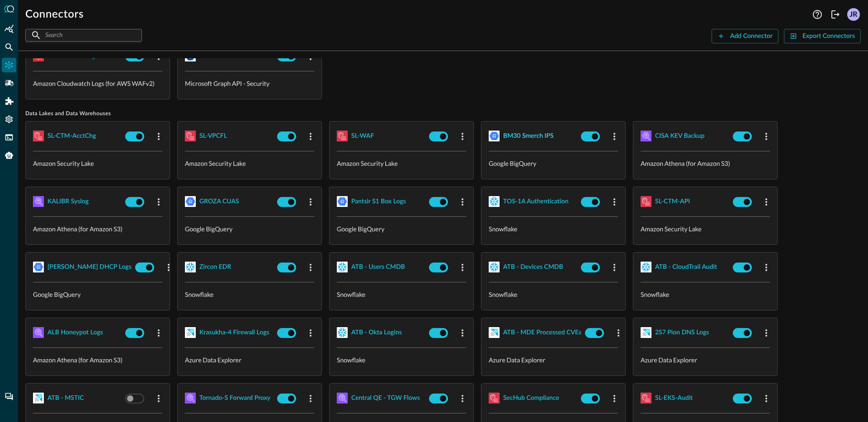 This screenshot has height=422, width=868. What do you see at coordinates (443, 114) in the screenshot?
I see `span: Data Lakes and Data Warehouses` at bounding box center [443, 114].